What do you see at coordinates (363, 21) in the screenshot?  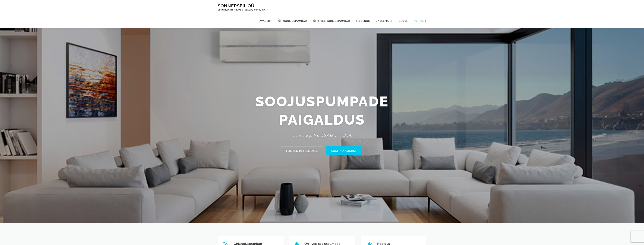 I see `a: Hooldus` at bounding box center [363, 21].